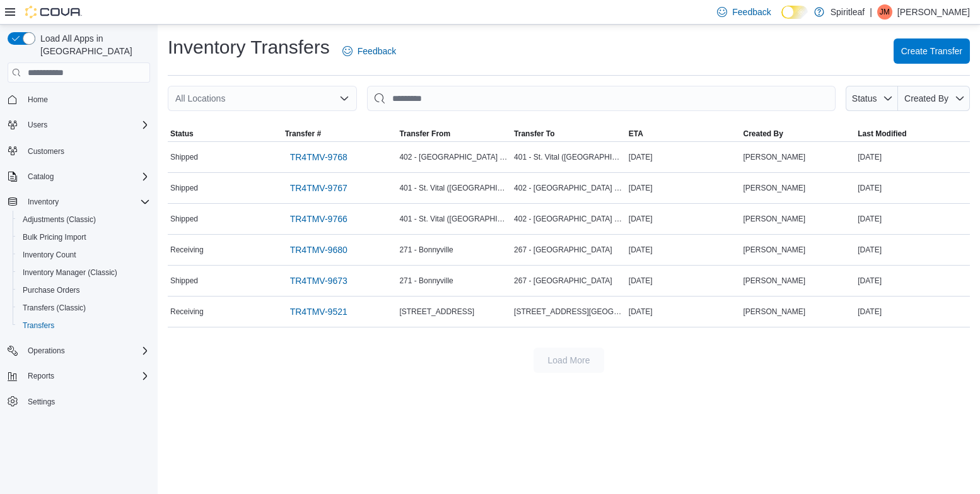 The image size is (980, 494). What do you see at coordinates (84, 237) in the screenshot?
I see `span: Bulk Pricing Import` at bounding box center [84, 237].